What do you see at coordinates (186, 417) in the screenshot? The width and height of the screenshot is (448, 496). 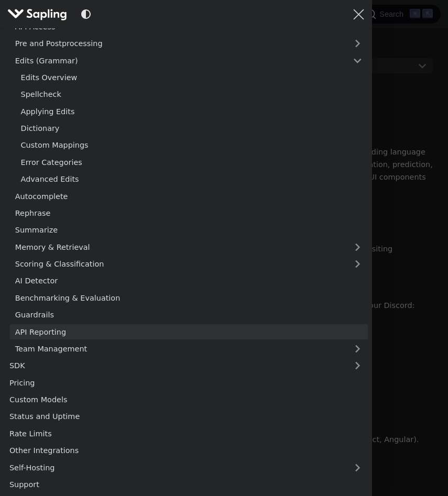 I see `a: Status and Uptime` at bounding box center [186, 417].